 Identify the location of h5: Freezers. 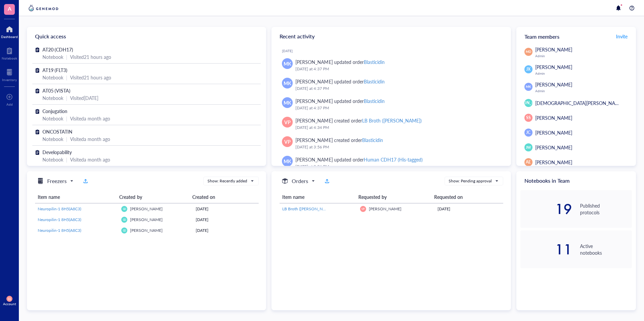
(57, 181).